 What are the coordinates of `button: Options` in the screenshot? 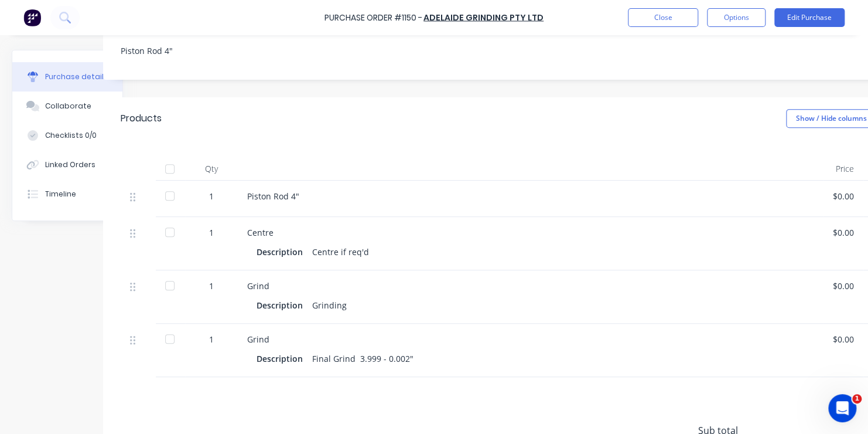 It's located at (736, 18).